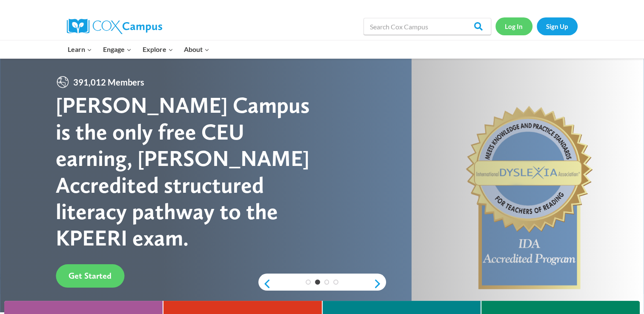  I want to click on button: Child menu of About, so click(197, 49).